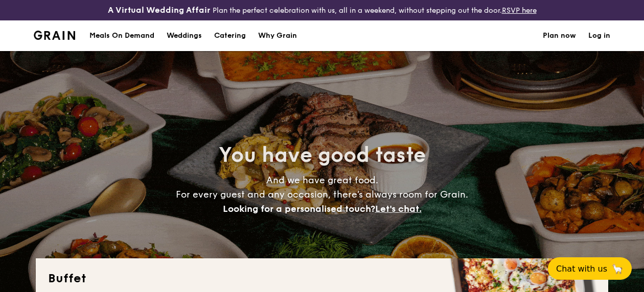  I want to click on span: Looking for a personalised touch?, so click(299, 209).